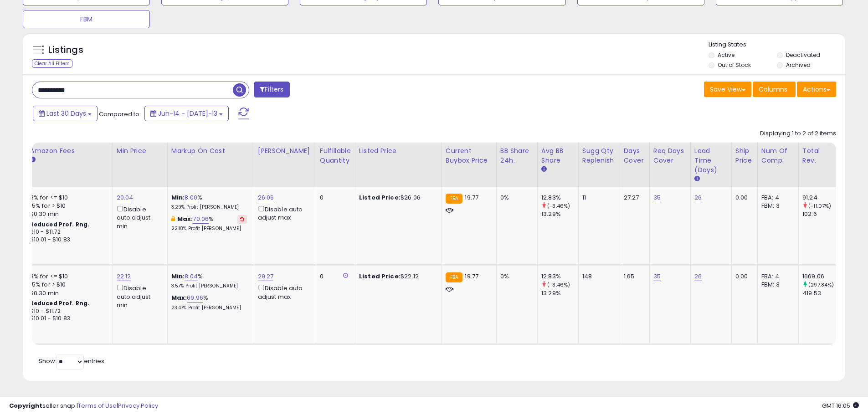 The width and height of the screenshot is (868, 415). Describe the element at coordinates (597, 277) in the screenshot. I see `div: 148` at that location.